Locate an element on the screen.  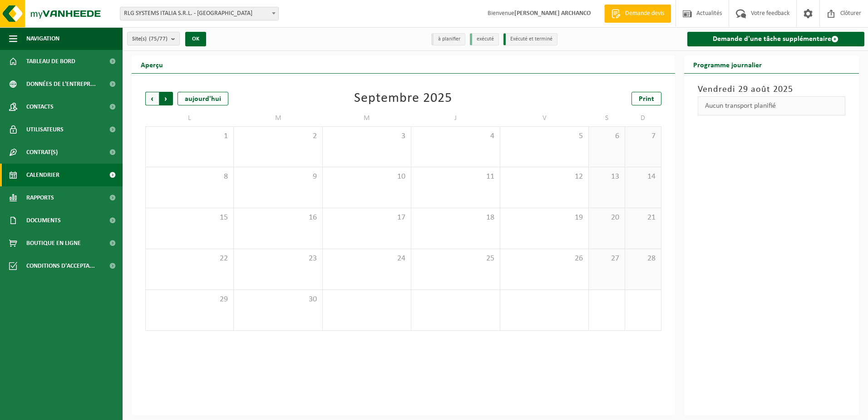
span: Tableau de bord is located at coordinates (51, 62).